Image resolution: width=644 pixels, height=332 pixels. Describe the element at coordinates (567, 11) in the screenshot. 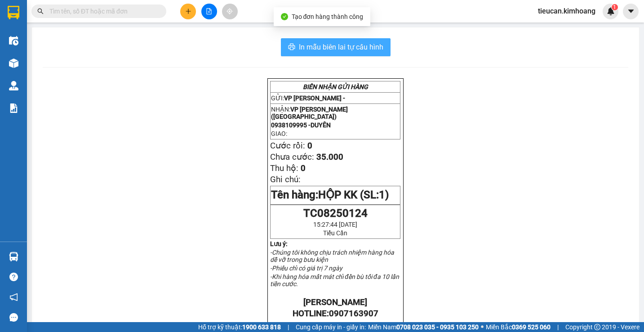

I see `span: tieucan.kimhoang` at that location.